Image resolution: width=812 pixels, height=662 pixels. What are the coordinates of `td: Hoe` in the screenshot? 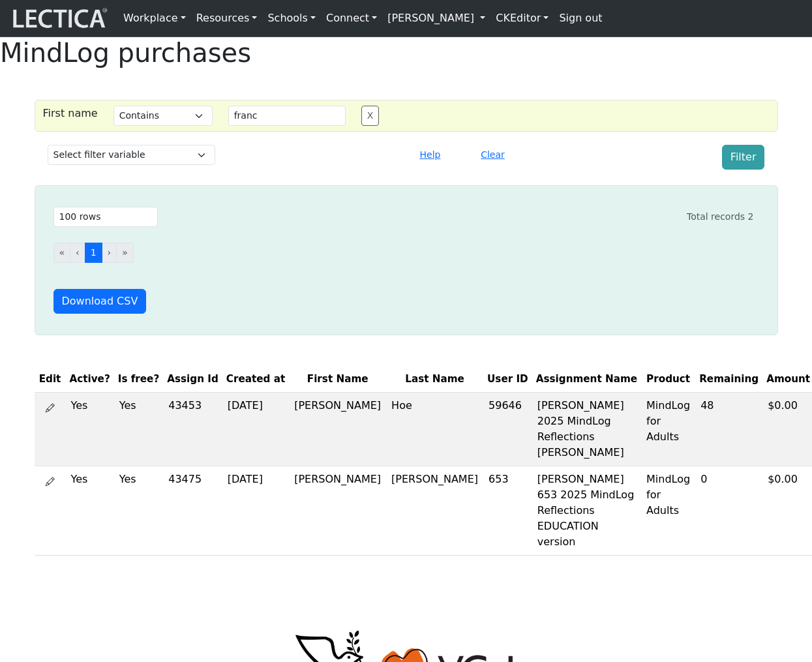 It's located at (434, 429).